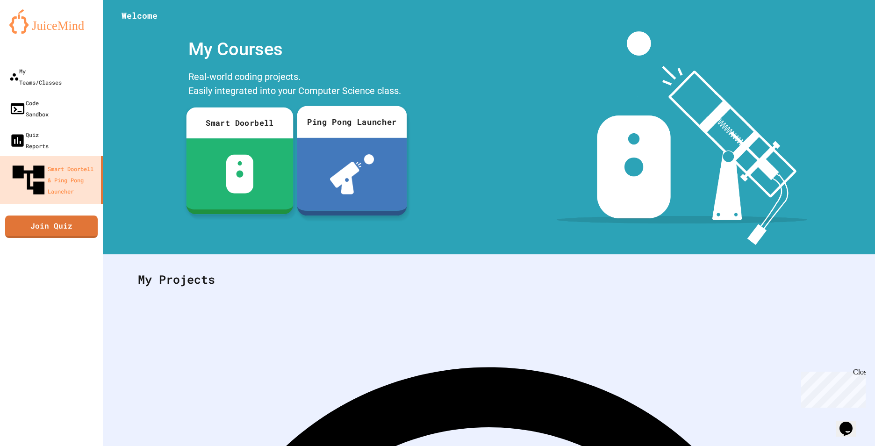  What do you see at coordinates (489, 280) in the screenshot?
I see `div: My Projects` at bounding box center [489, 280].